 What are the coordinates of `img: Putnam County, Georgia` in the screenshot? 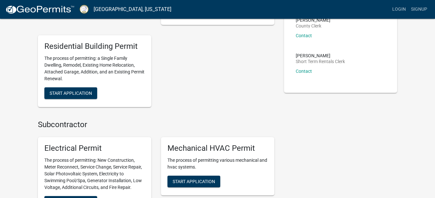 It's located at (84, 9).